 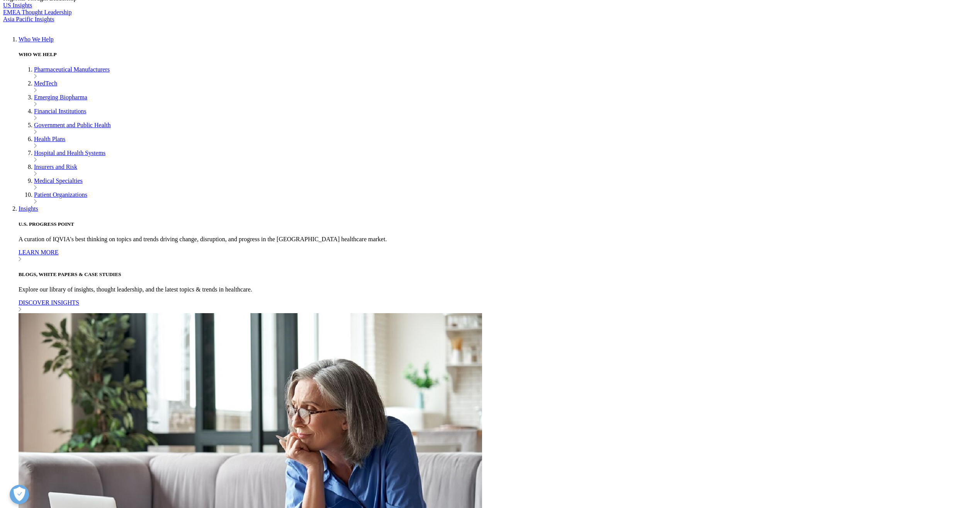 What do you see at coordinates (498, 256) in the screenshot?
I see `a: LEARN MORE` at bounding box center [498, 256].